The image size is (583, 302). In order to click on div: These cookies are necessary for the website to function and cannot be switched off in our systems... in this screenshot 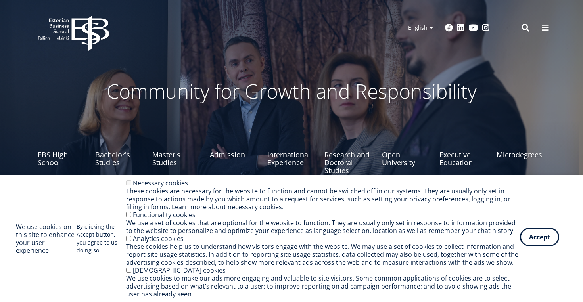, I will do `click(323, 199)`.